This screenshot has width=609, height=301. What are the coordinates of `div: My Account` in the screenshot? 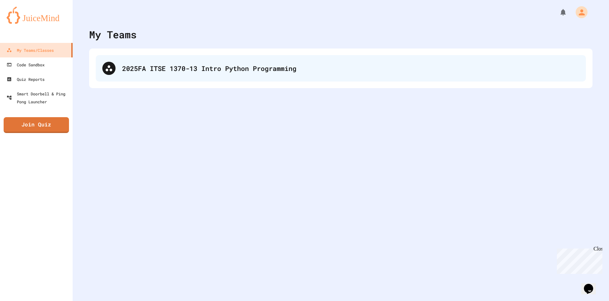 It's located at (579, 12).